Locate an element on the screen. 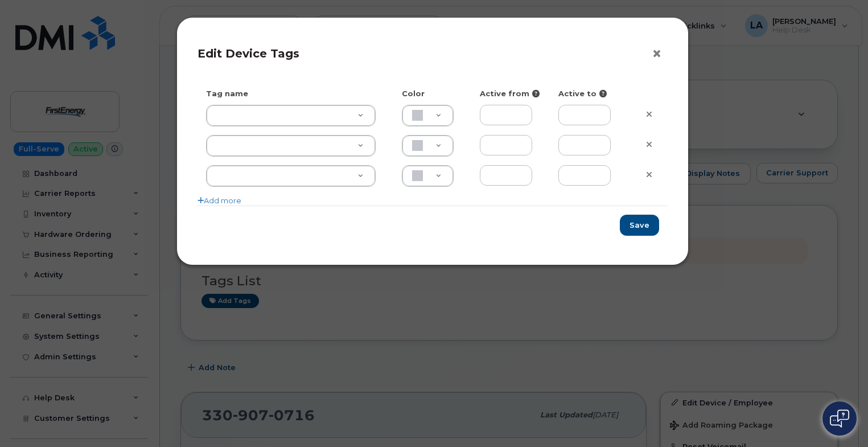 This screenshot has height=447, width=868. button: Save is located at coordinates (640, 225).